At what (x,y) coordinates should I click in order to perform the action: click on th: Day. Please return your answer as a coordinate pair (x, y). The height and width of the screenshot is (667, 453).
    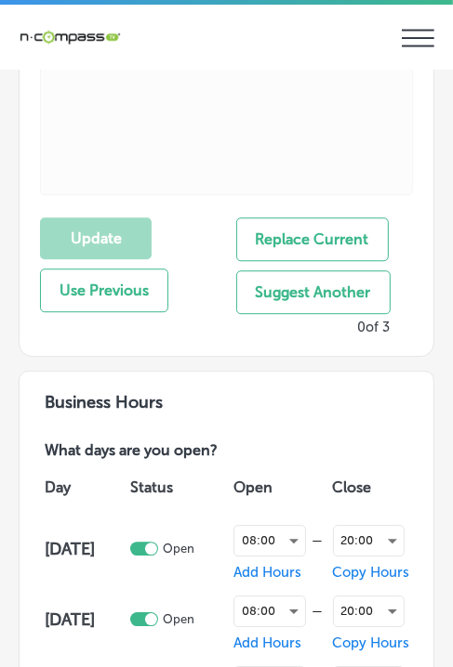
    Looking at the image, I should click on (83, 488).